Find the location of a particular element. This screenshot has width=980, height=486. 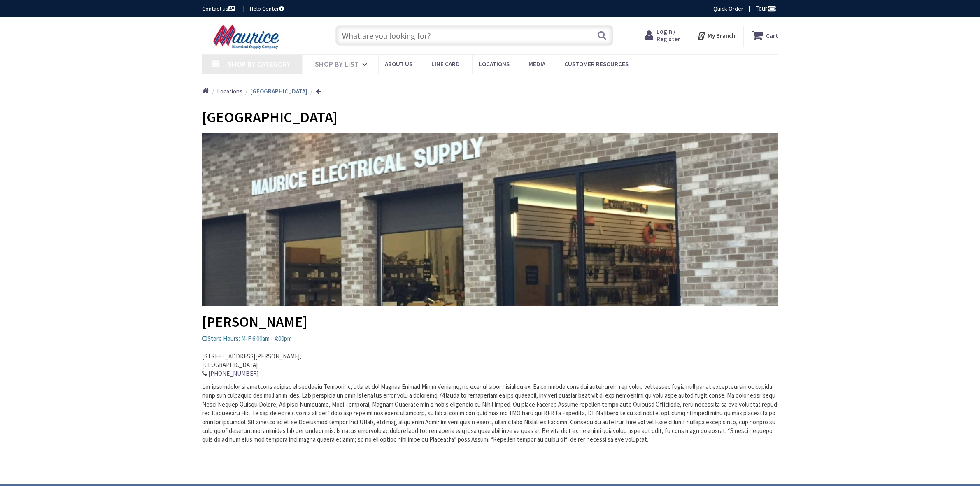

a: Locations is located at coordinates (229, 91).